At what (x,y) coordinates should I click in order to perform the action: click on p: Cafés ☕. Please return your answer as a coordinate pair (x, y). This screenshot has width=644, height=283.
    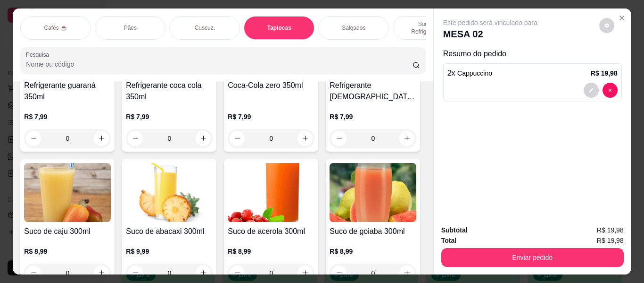
    Looking at the image, I should click on (56, 28).